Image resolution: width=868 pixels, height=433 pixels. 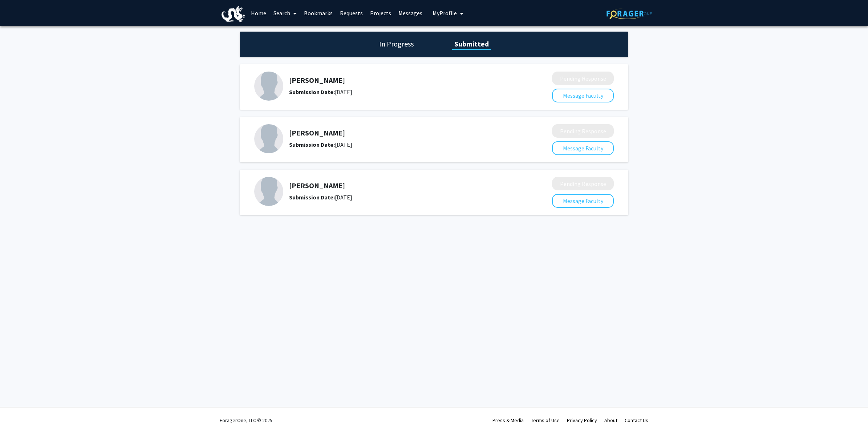 I want to click on a: Contact Us, so click(x=636, y=420).